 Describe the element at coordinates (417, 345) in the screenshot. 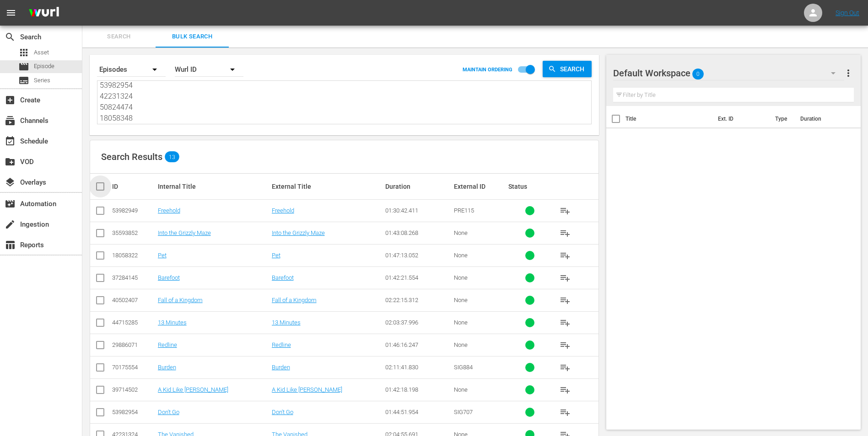

I see `div: 01:46:16.247` at that location.